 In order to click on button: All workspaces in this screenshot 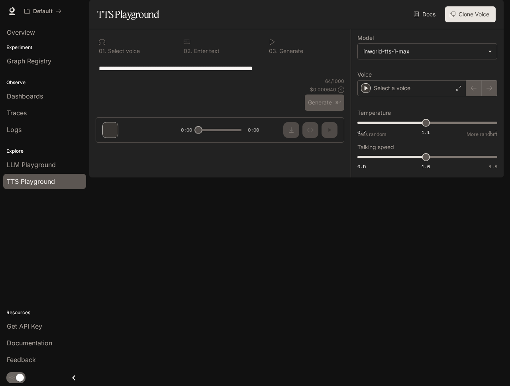, I will do `click(43, 11)`.